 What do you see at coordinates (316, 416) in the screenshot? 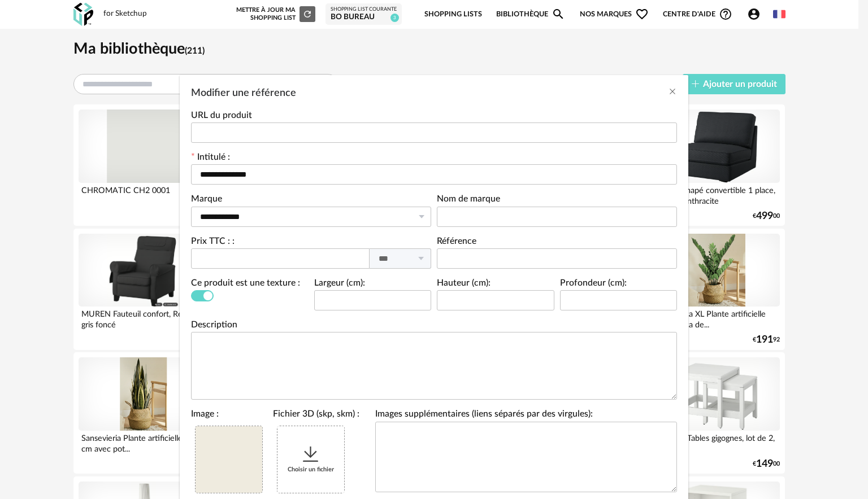
I see `label: Fichier 3D (skp, skm) :` at bounding box center [316, 416].